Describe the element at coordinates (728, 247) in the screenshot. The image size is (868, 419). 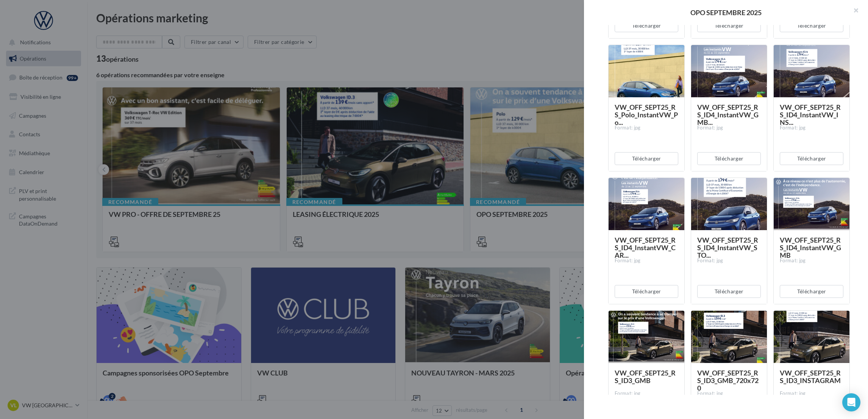
I see `span: VW_OFF_SEPT25_RS_ID4_InstantVW_STO...` at that location.